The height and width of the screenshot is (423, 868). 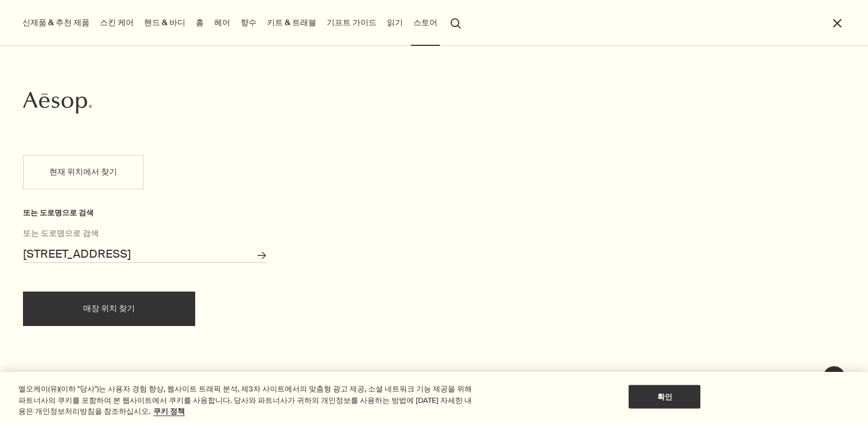 What do you see at coordinates (248, 23) in the screenshot?
I see `a: 향수` at bounding box center [248, 23].